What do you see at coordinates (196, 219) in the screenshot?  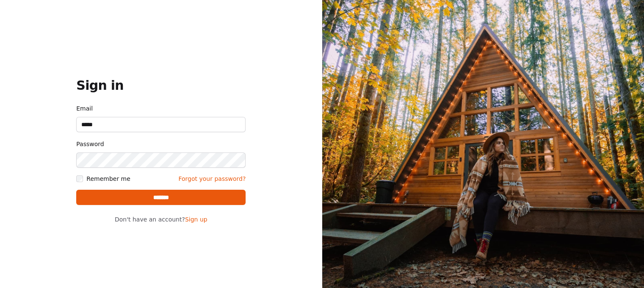 I see `a: Sign up` at bounding box center [196, 219].